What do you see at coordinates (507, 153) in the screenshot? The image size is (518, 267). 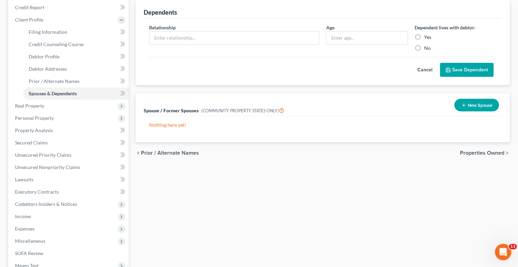 I see `i: chevron_right` at bounding box center [507, 153].